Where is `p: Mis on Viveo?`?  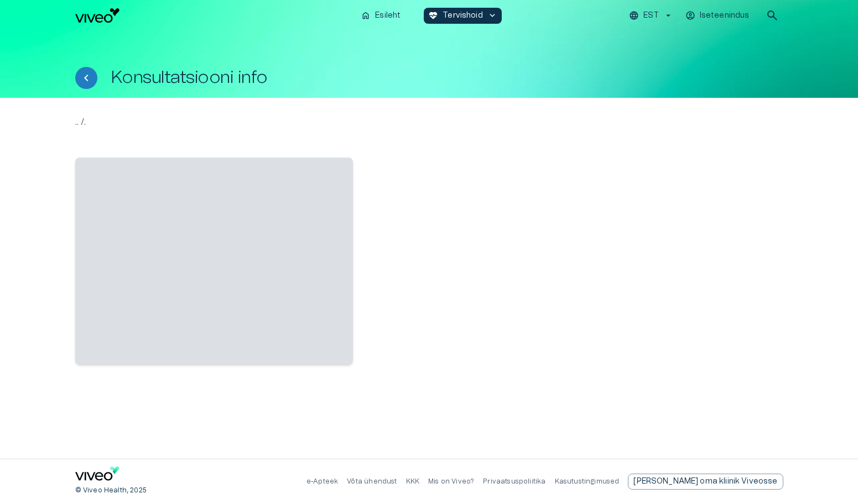 p: Mis on Viveo? is located at coordinates (451, 481).